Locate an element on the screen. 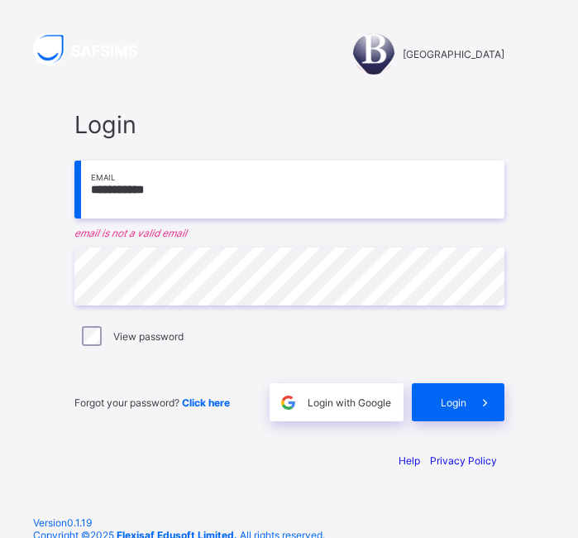 Image resolution: width=578 pixels, height=538 pixels. a: Privacy Policy is located at coordinates (463, 460).